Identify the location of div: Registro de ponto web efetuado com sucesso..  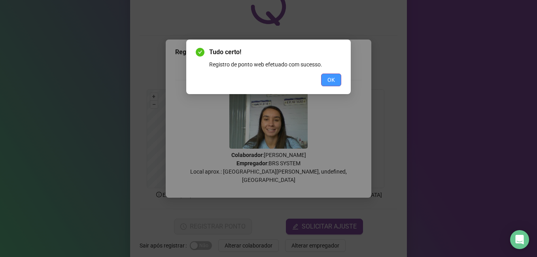
(275, 64).